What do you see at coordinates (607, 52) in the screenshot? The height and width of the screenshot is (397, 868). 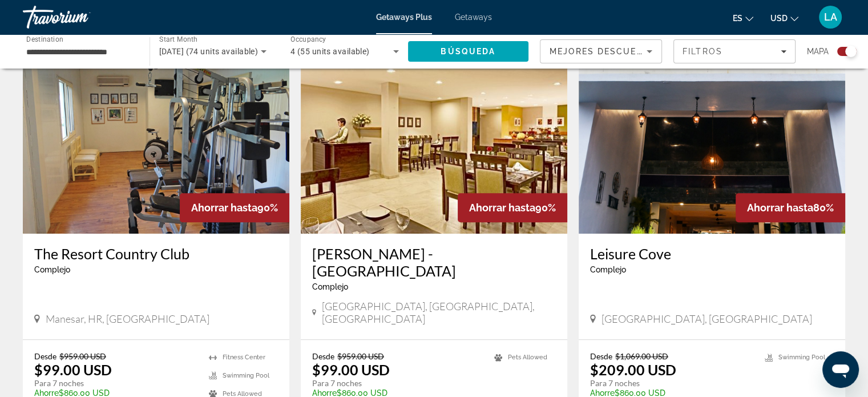 I see `span: Mejores descuentos` at bounding box center [607, 52].